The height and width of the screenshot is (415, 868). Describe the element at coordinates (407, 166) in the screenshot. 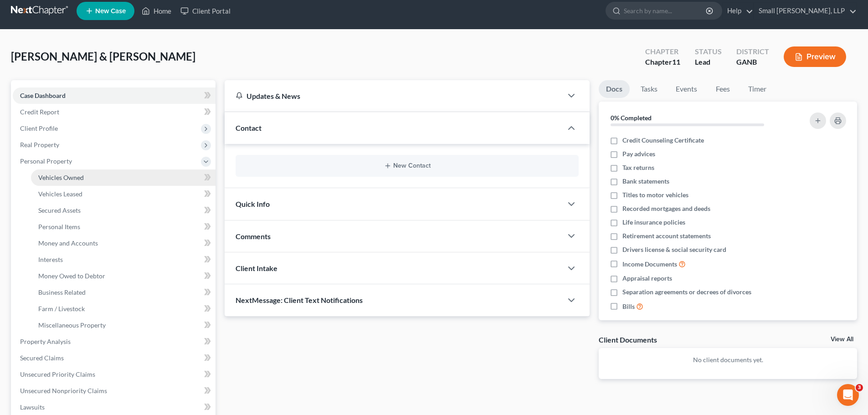

I see `button: New Contact` at that location.